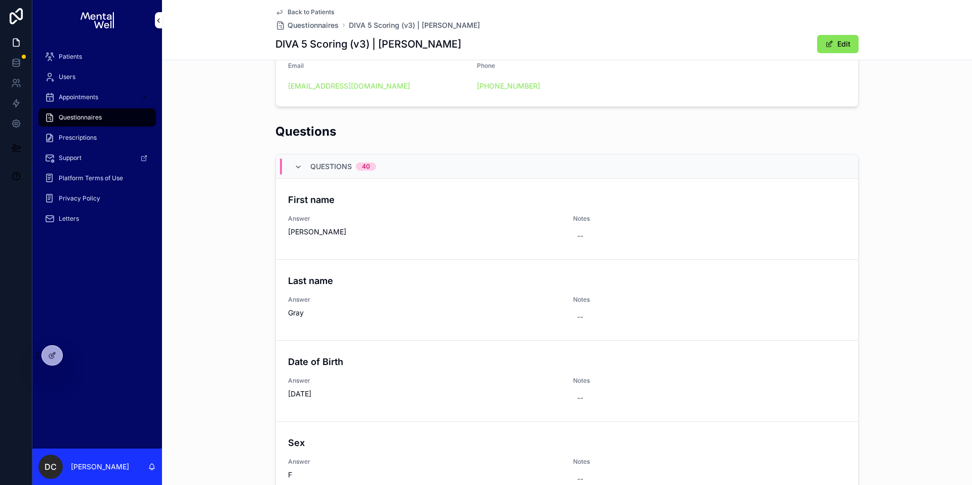 The height and width of the screenshot is (485, 972). Describe the element at coordinates (78, 97) in the screenshot. I see `span: Appointments` at that location.